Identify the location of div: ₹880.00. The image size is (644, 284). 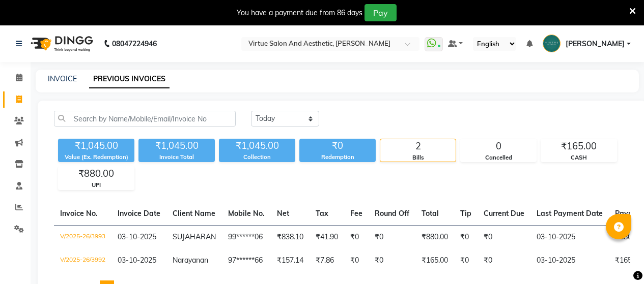
(96, 174).